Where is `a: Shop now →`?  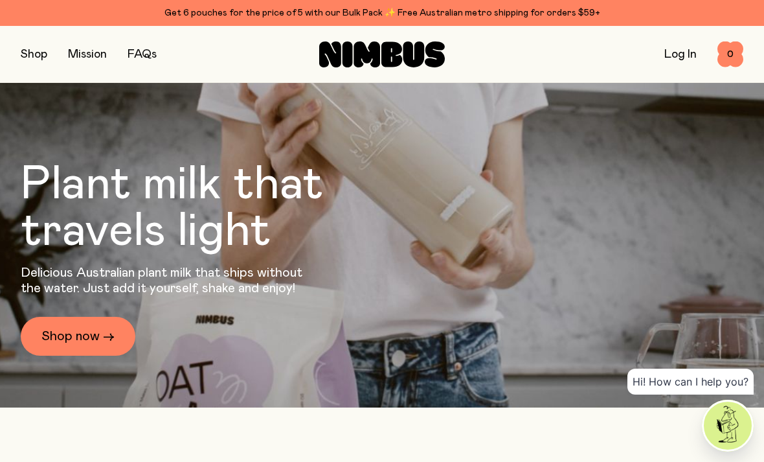 a: Shop now → is located at coordinates (78, 336).